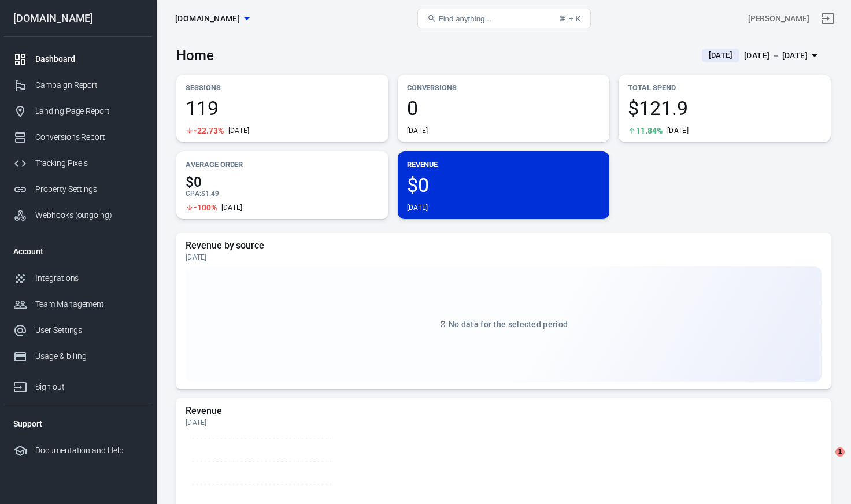  What do you see at coordinates (840, 452) in the screenshot?
I see `span: 1` at bounding box center [840, 452].